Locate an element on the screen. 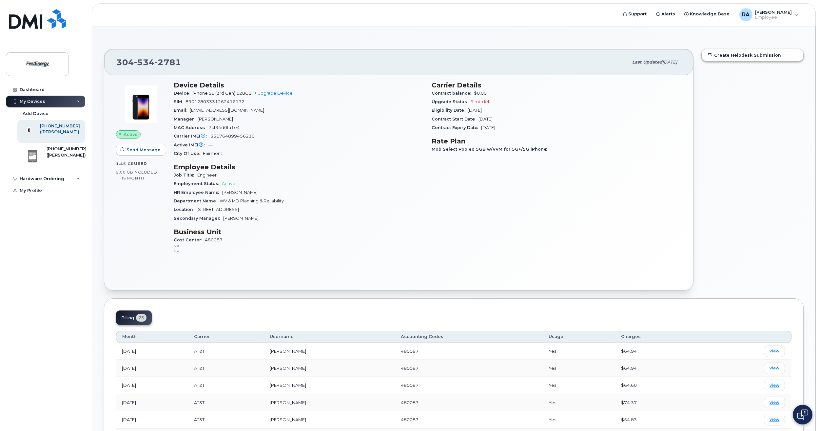 The width and height of the screenshot is (819, 431). span: Manager is located at coordinates (186, 119).